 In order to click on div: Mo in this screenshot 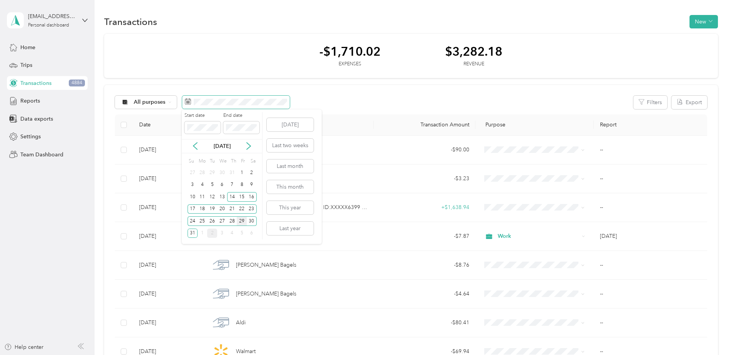, I will do `click(202, 161)`.